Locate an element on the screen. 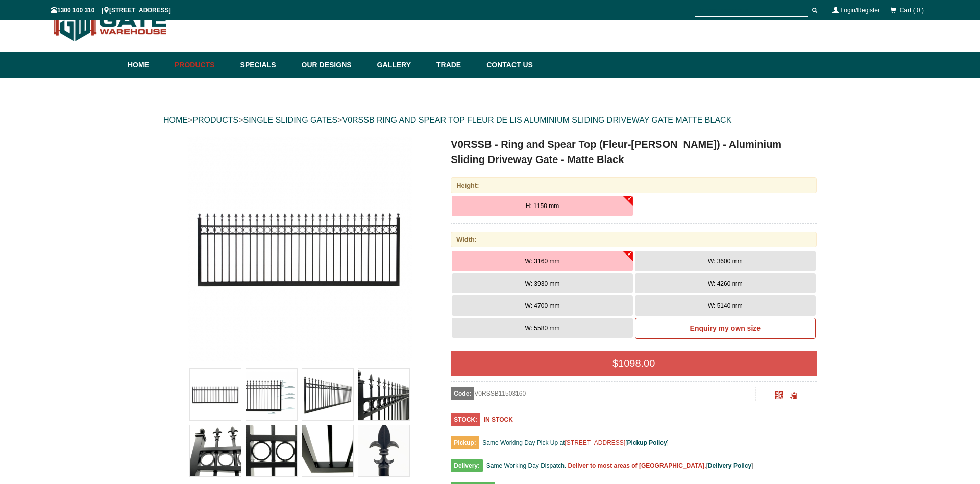 The image size is (980, 484). button: W: 4260 mm is located at coordinates (725, 283).